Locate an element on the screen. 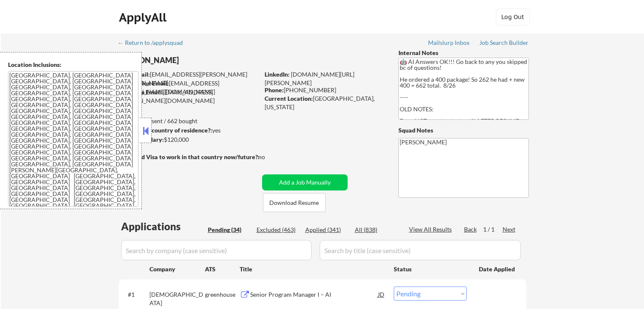 The height and width of the screenshot is (309, 644). div: $120,000 is located at coordinates (188, 140).